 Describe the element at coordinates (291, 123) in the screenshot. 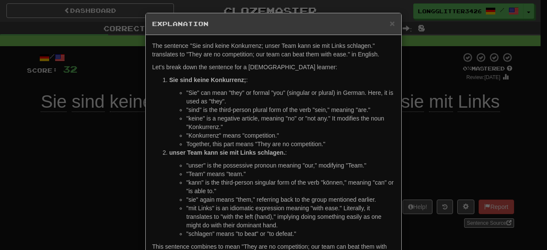

I see `li: "keine" is a negative article, meaning "no" or "not any." It modifies the noun "Konkurrenz."` at that location.